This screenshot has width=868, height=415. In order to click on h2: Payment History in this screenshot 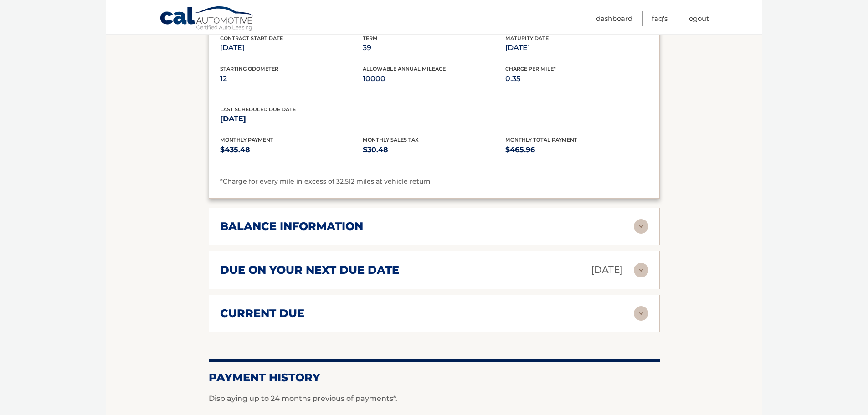, I will do `click(435, 378)`.